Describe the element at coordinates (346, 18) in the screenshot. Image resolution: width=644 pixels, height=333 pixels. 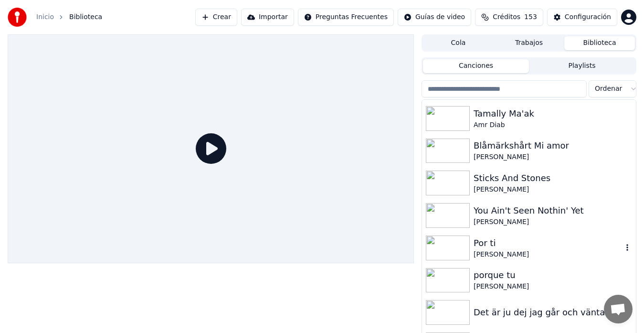
I see `button: Preguntas Frecuentes` at that location.